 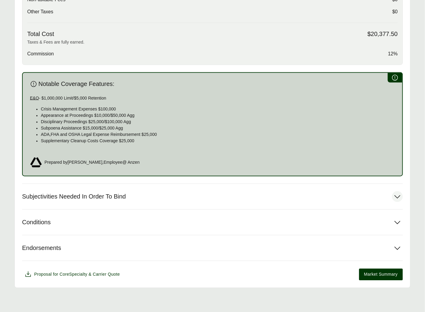 What do you see at coordinates (218, 109) in the screenshot?
I see `p: Crisis Management Expenses $100,000` at bounding box center [218, 109].